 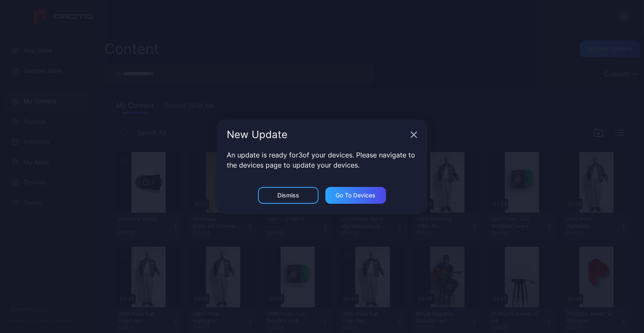 What do you see at coordinates (322, 160) in the screenshot?
I see `p: An update is ready for 3 of your devices. Please navigate to the devices page to update your devi...` at bounding box center [322, 160].